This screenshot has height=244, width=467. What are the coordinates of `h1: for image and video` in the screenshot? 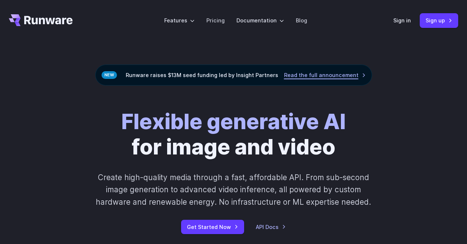 It's located at (234, 134).